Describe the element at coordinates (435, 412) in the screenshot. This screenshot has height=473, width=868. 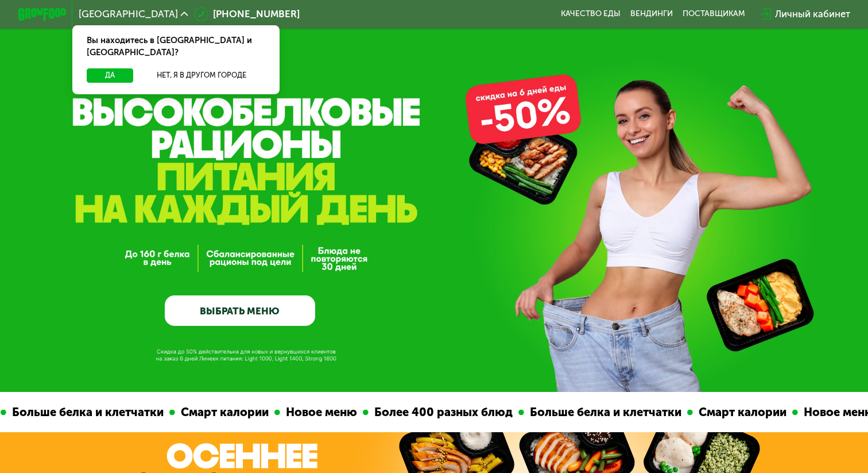
I see `div: Более 400 разных блюд` at that location.